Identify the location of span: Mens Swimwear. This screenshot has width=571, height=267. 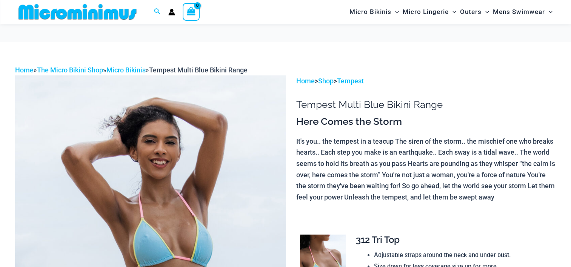
(519, 12).